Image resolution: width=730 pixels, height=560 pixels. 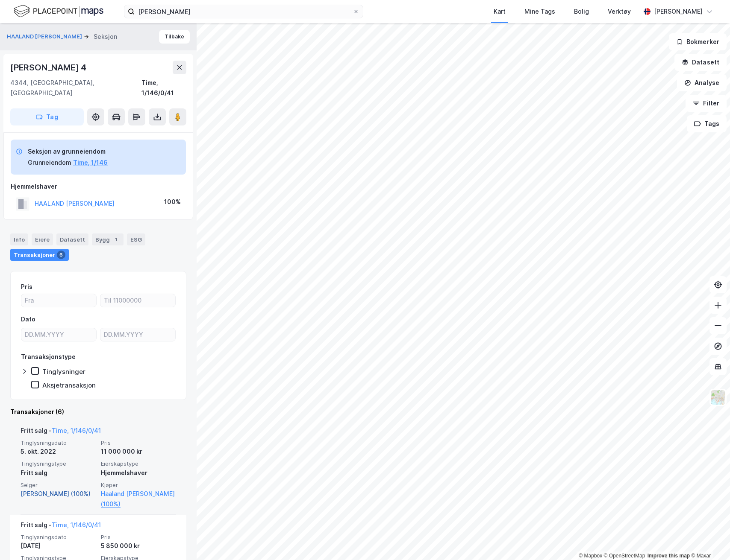 I want to click on a: Improve this map, so click(x=668, y=556).